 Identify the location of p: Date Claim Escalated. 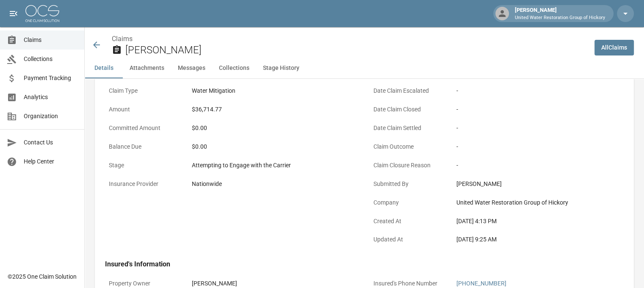
(407, 91).